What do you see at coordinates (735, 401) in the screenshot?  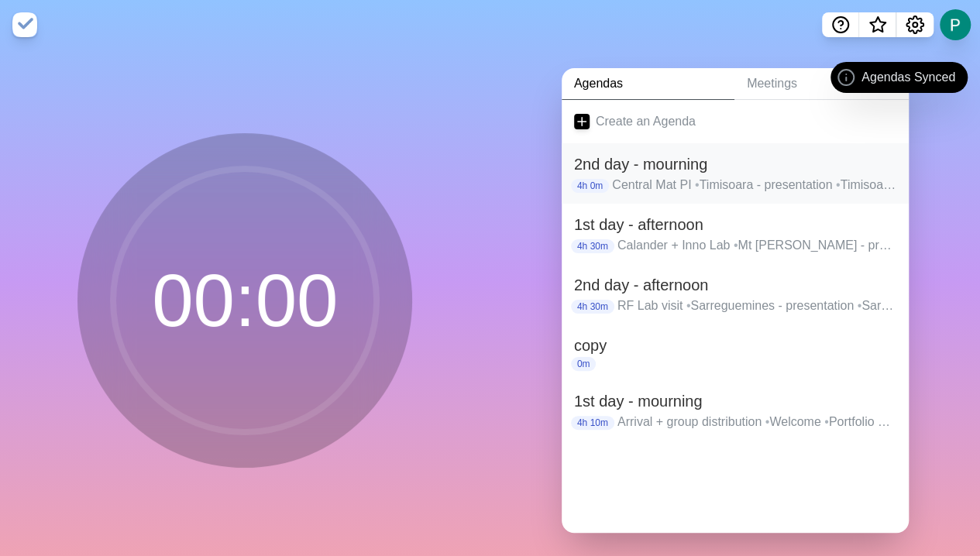 I see `h2: 1st day - mourning` at bounding box center [735, 401].